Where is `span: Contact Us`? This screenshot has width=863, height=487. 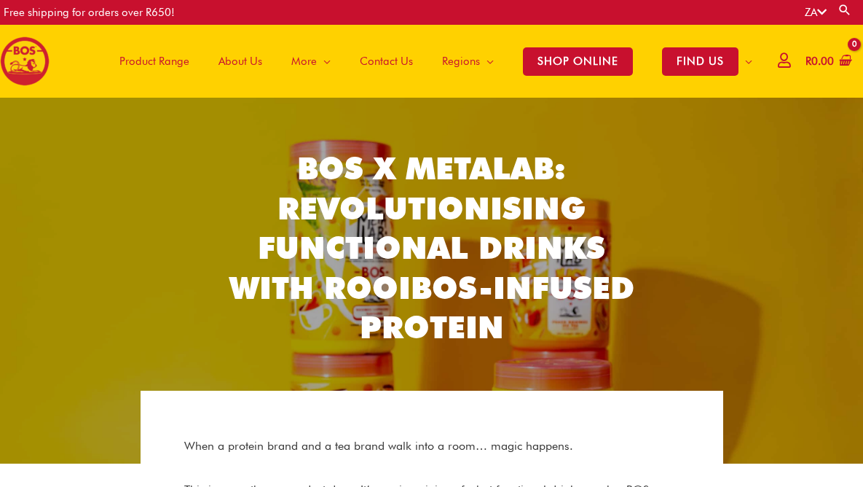 span: Contact Us is located at coordinates (386, 61).